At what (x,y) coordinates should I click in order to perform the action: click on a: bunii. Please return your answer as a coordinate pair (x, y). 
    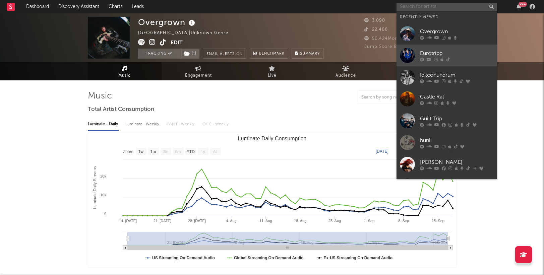
    Looking at the image, I should click on (447, 143).